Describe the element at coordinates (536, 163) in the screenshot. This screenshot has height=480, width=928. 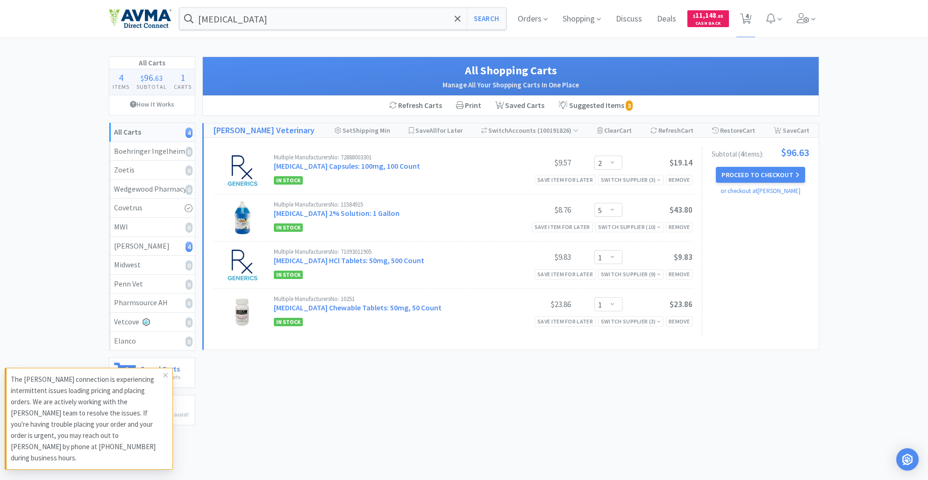
I see `div: $9.57` at that location.